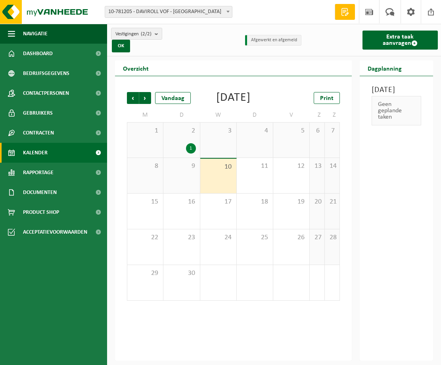 The image size is (441, 365). I want to click on span: 30, so click(181, 273).